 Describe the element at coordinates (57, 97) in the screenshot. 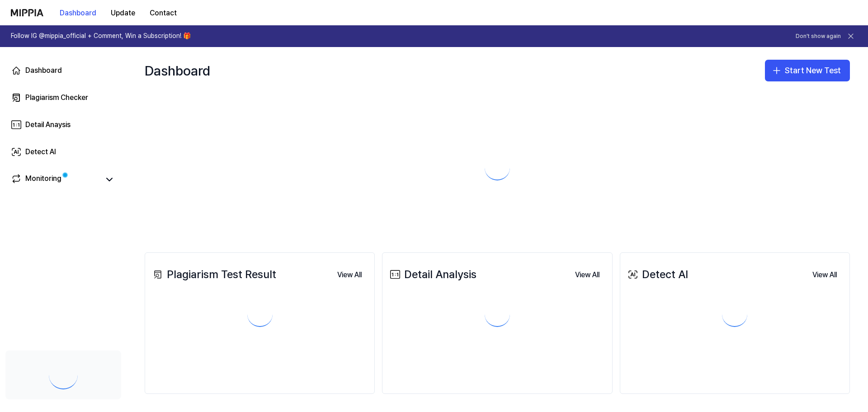

I see `div: Plagiarism Checker` at that location.